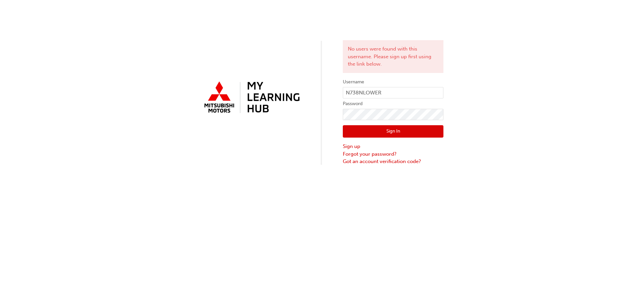 The width and height of the screenshot is (644, 305). What do you see at coordinates (393, 147) in the screenshot?
I see `a: Sign up` at bounding box center [393, 147].